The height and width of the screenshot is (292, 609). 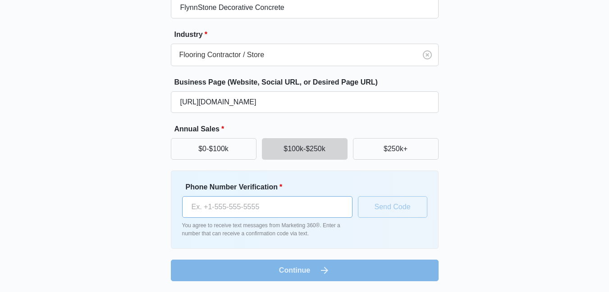 I want to click on label: Business Page (Website, Social URL, or Desired Page URL), so click(x=308, y=82).